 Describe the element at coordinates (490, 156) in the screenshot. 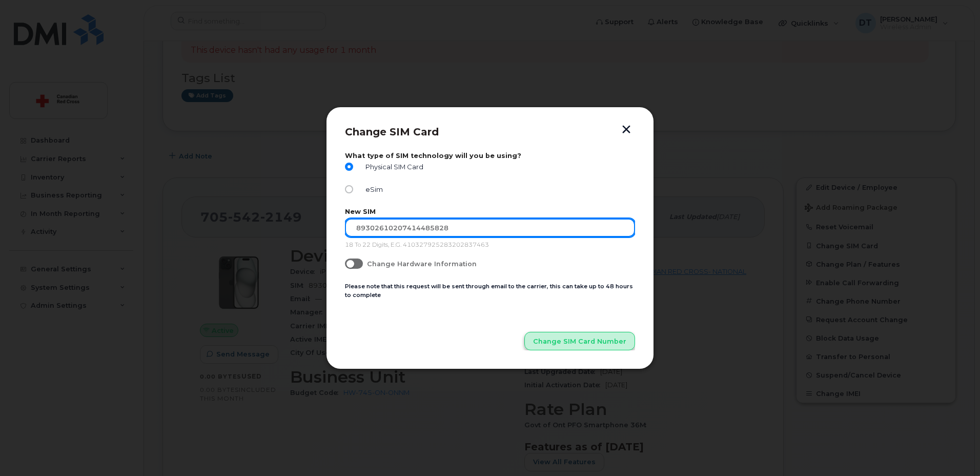

I see `label: What type of SIM technology will you be using?` at that location.